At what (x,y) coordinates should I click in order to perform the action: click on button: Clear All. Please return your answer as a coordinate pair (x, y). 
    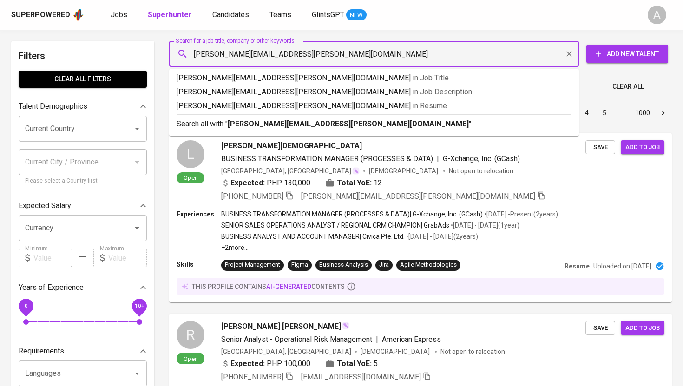
    Looking at the image, I should click on (628, 86).